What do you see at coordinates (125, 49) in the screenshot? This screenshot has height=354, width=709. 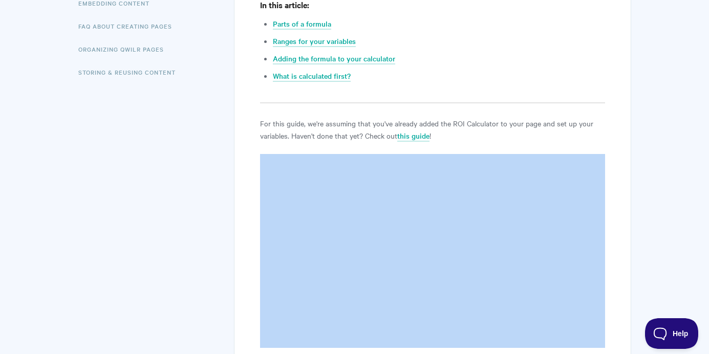 I see `a: Organizing Qwilr Pages` at bounding box center [125, 49].